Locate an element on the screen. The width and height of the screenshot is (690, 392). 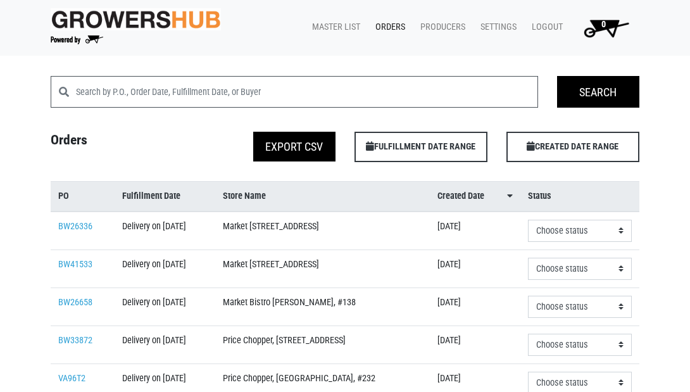
input: Search is located at coordinates (598, 92).